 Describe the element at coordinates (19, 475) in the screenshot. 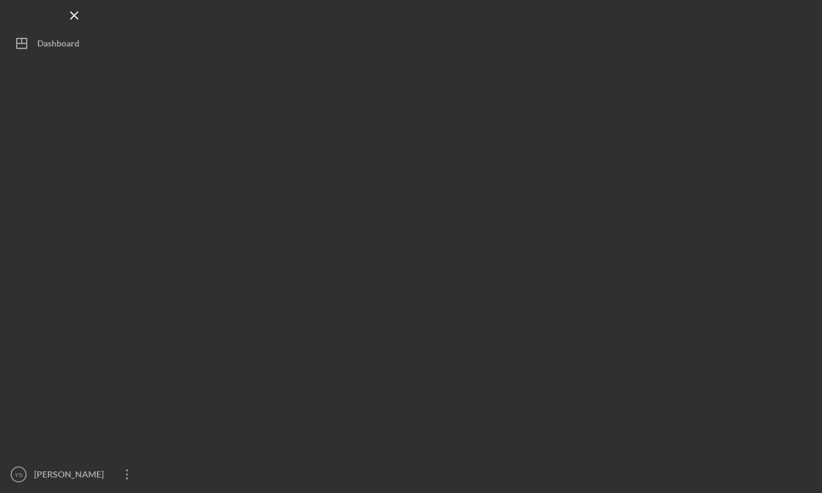

I see `text: YS` at that location.